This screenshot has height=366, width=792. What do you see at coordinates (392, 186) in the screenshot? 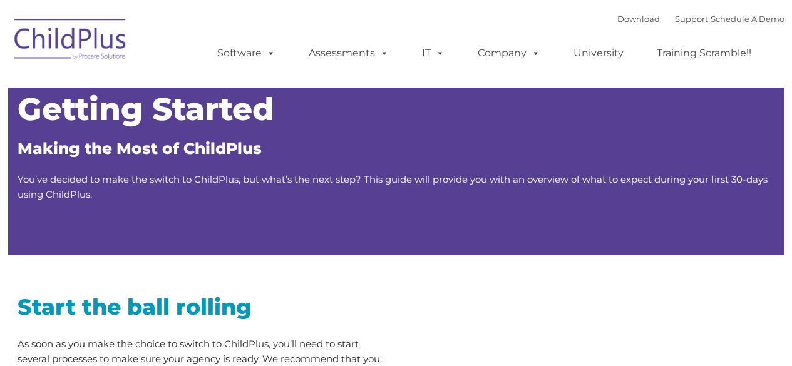
I see `span: You’ve decided to make the switch to ChildPlus, but what’s the next step? This guide will provide...` at bounding box center [392, 186].